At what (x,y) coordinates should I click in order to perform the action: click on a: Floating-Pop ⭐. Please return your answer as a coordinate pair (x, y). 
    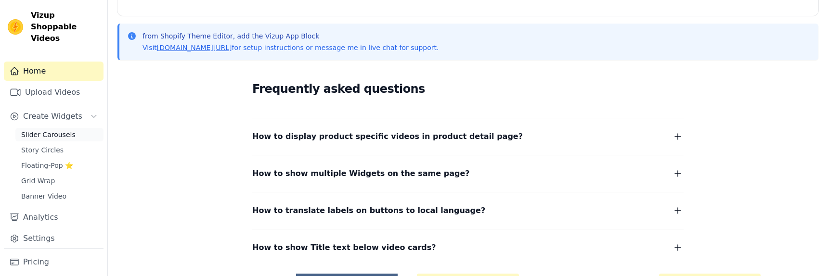
    Looking at the image, I should click on (59, 166).